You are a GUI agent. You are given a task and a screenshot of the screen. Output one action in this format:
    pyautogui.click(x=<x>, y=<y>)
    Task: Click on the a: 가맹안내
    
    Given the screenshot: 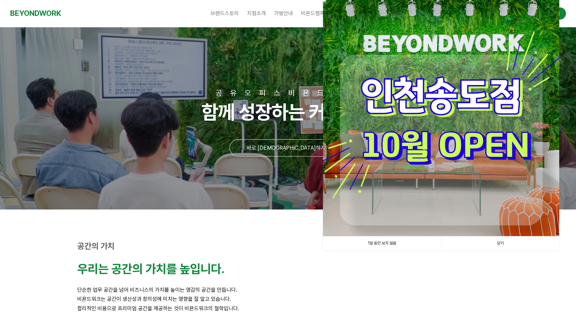 What is the action you would take?
    pyautogui.click(x=283, y=13)
    